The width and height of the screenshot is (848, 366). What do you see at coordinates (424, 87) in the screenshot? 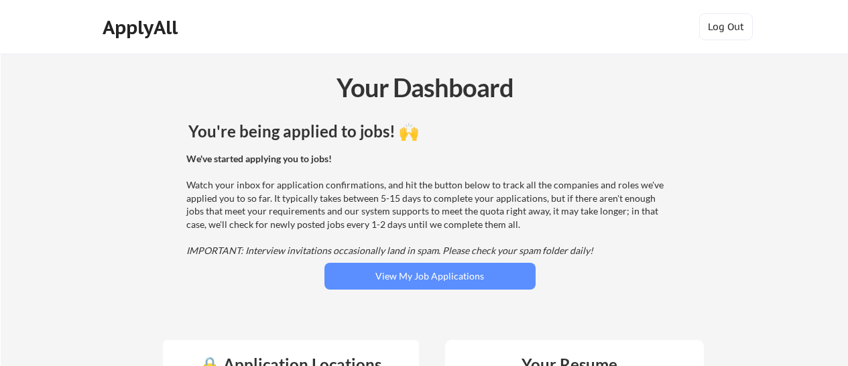
I see `div: Your Dashboard` at bounding box center [424, 87].